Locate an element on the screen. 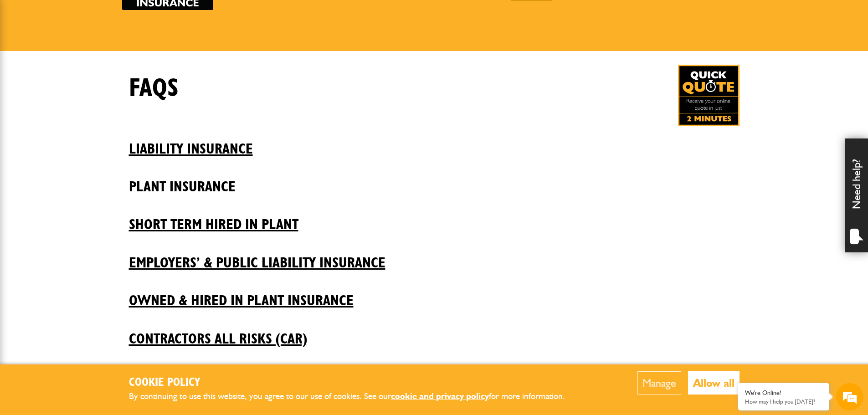 This screenshot has width=868, height=415. p: How may I help you today? is located at coordinates (784, 401).